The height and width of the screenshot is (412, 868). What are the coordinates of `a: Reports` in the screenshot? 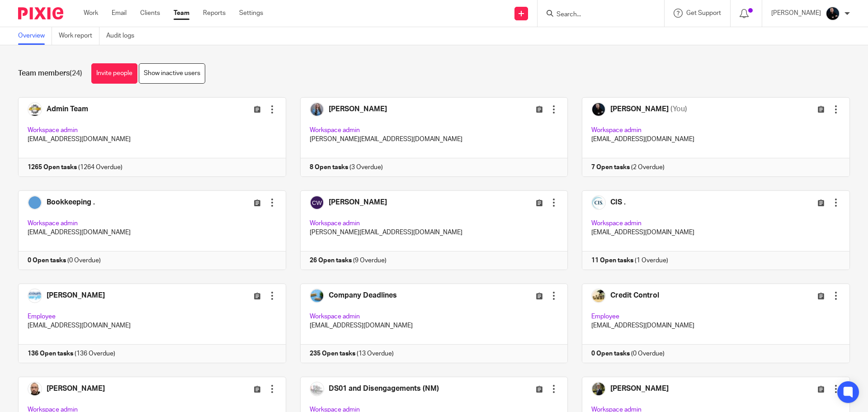 It's located at (214, 13).